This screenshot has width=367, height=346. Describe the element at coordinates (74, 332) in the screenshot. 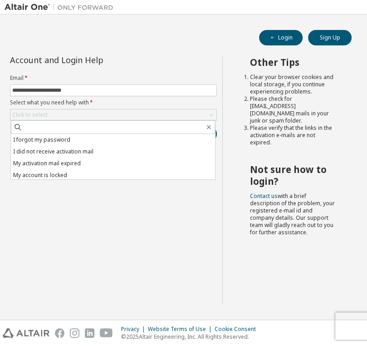

I see `img: instagram.svg` at that location.